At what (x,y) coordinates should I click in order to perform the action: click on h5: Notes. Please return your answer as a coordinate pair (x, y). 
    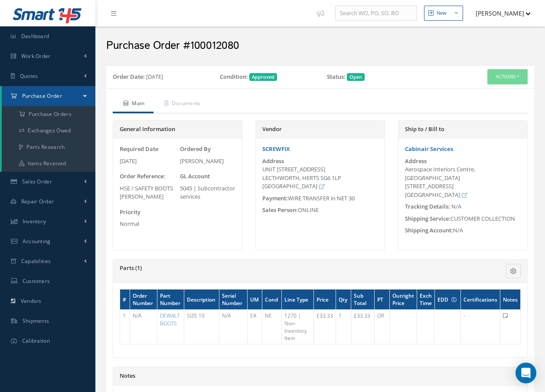
    Looking at the image, I should click on (320, 376).